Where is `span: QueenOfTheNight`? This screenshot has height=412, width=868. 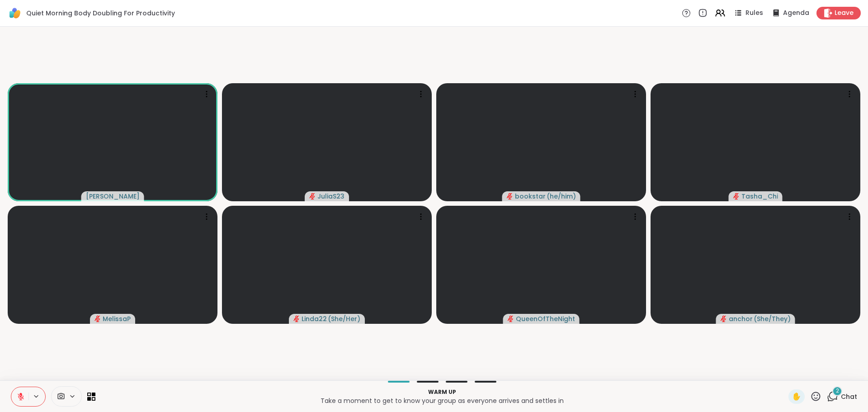 span: QueenOfTheNight is located at coordinates (545, 319).